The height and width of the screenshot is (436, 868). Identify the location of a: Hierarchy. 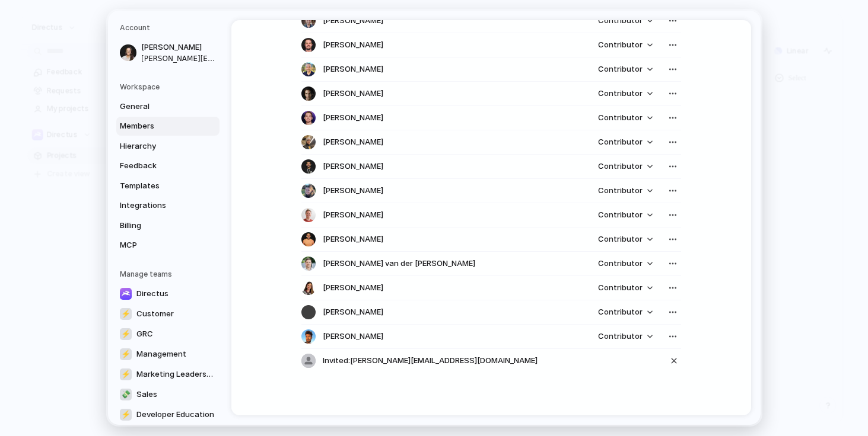
(168, 147).